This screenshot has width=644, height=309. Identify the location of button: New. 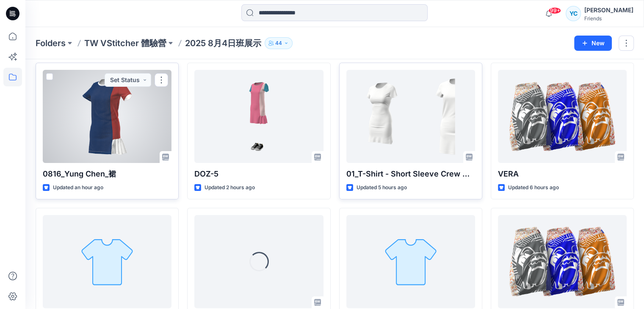
(593, 43).